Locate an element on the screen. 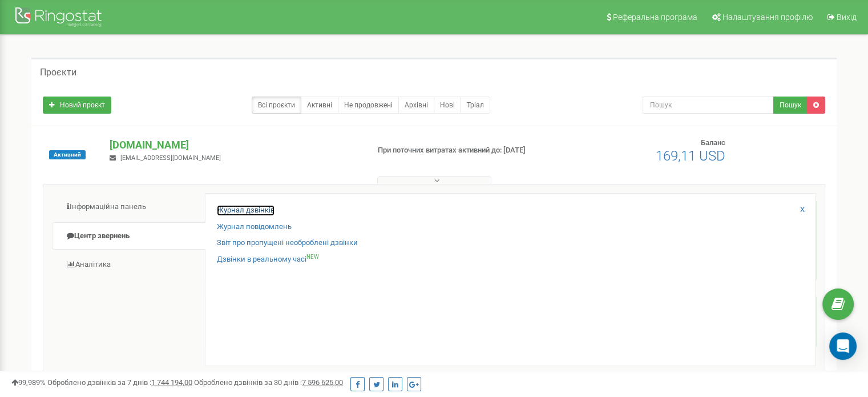 The height and width of the screenshot is (397, 868). a: Центр звернень is located at coordinates (128, 235).